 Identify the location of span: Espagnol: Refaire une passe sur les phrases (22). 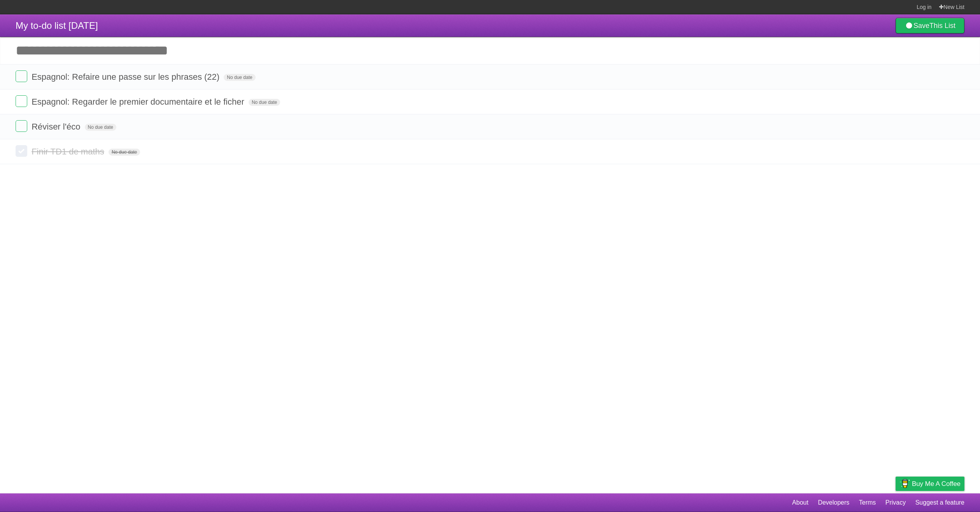
(126, 77).